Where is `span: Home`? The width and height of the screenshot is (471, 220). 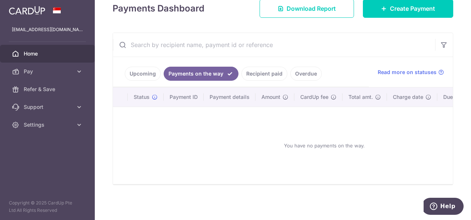 span: Home is located at coordinates (48, 54).